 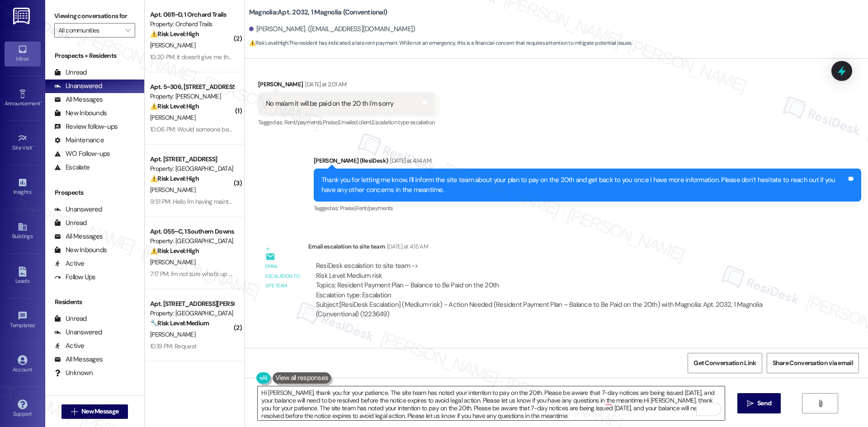 What do you see at coordinates (813, 363) in the screenshot?
I see `button: Share Conversation via email` at bounding box center [813, 363].